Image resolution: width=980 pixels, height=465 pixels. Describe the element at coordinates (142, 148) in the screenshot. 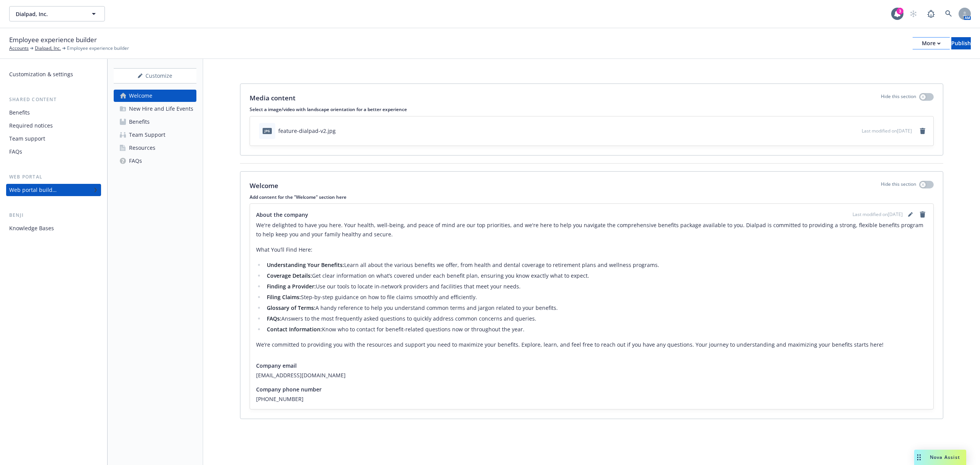

I see `div: Resources` at that location.